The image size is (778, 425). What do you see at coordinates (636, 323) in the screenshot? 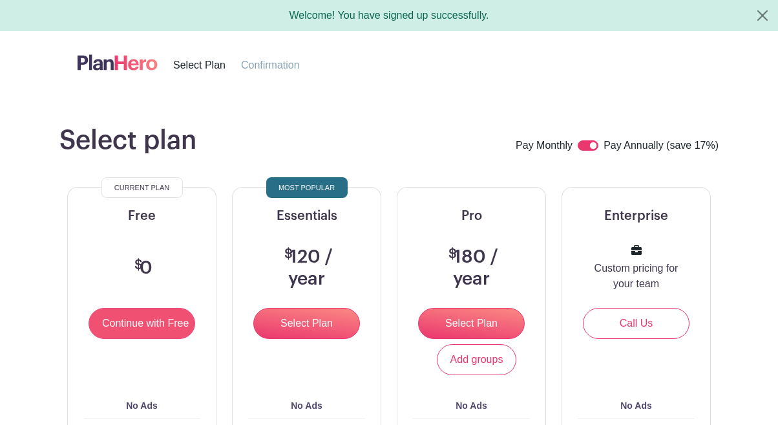
I see `a: Call Us` at bounding box center [636, 323].